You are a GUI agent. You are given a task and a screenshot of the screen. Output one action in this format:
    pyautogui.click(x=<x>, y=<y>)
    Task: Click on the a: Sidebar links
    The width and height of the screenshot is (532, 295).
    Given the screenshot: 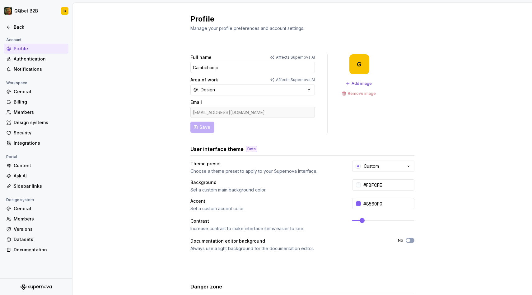 What is the action you would take?
    pyautogui.click(x=36, y=186)
    